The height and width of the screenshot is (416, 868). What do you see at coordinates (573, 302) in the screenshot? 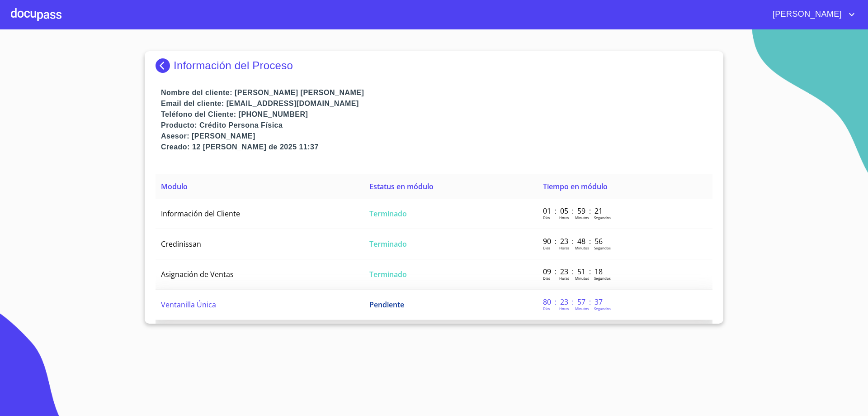
I see `p: 80 : 23 : 57 : 37` at bounding box center [573, 302].